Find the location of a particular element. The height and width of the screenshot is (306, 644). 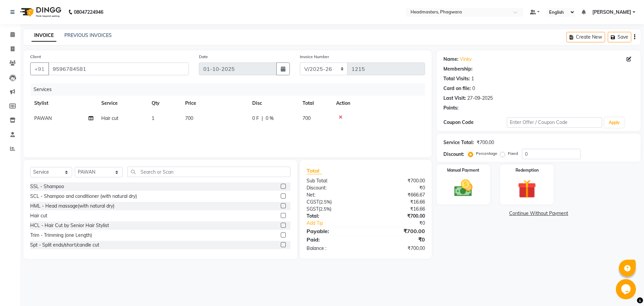

div: Name: is located at coordinates (451, 59).